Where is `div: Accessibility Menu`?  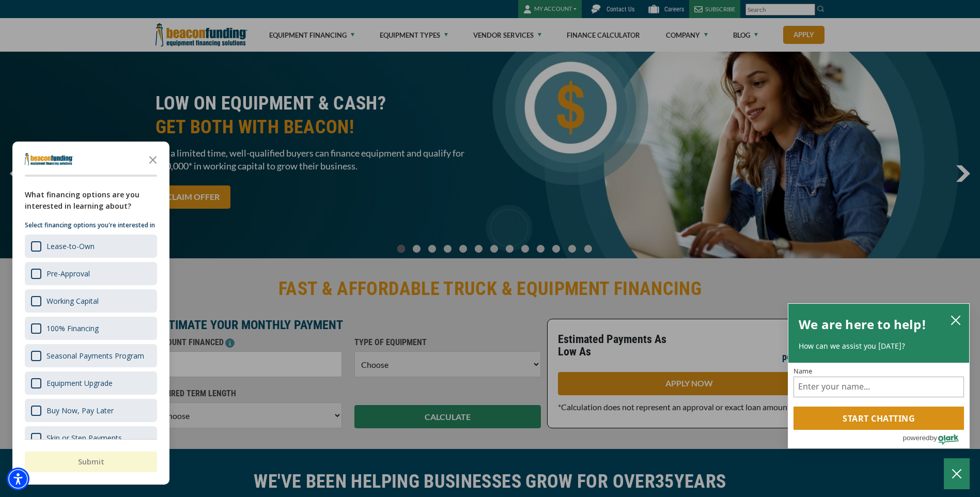
div: Accessibility Menu is located at coordinates (18, 479).